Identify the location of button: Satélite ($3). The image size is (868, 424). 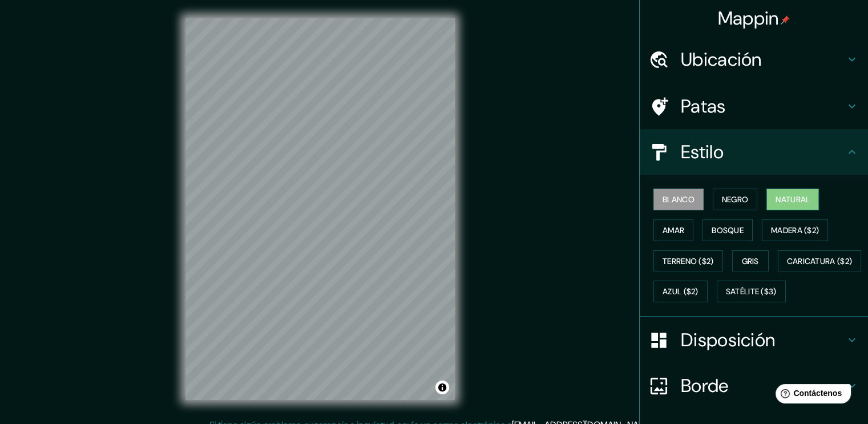
(751, 292).